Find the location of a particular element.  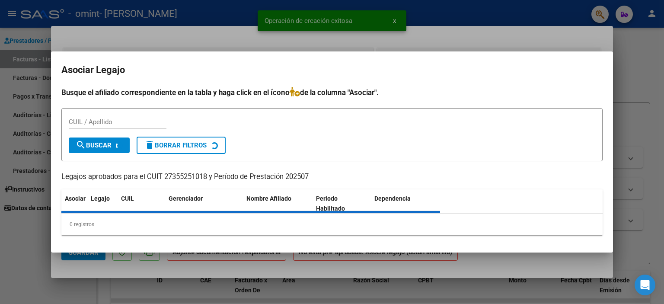

datatable-header-cell: Nombre Afiliado is located at coordinates (278, 204).